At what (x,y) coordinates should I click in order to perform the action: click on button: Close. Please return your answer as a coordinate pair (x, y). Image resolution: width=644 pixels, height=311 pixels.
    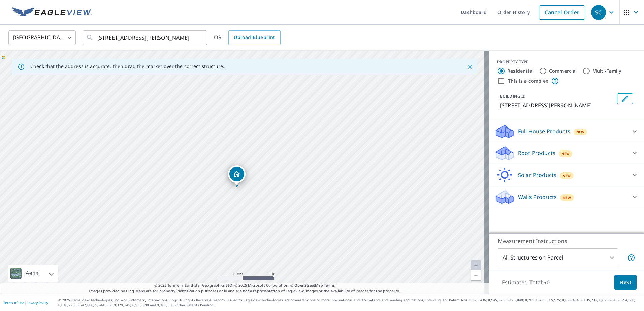
    Looking at the image, I should click on (470, 67).